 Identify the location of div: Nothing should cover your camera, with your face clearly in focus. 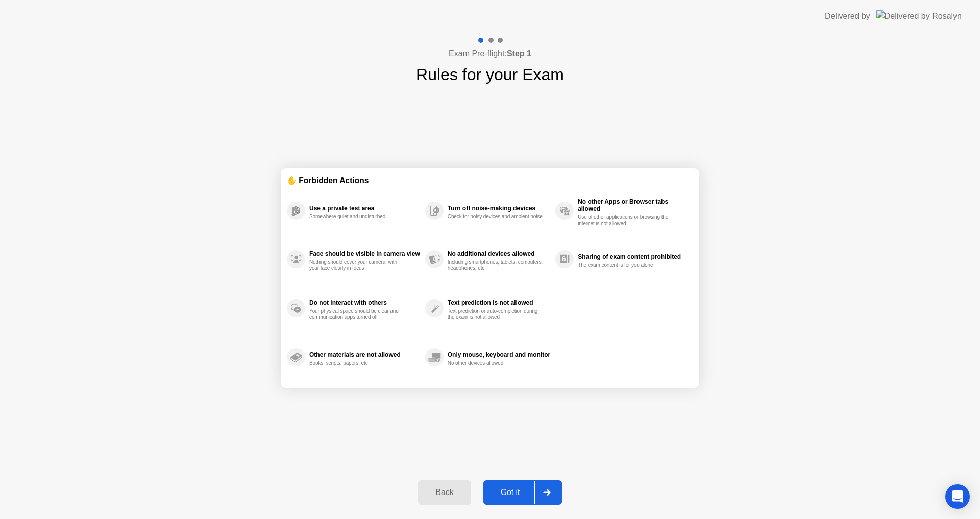
(357, 266).